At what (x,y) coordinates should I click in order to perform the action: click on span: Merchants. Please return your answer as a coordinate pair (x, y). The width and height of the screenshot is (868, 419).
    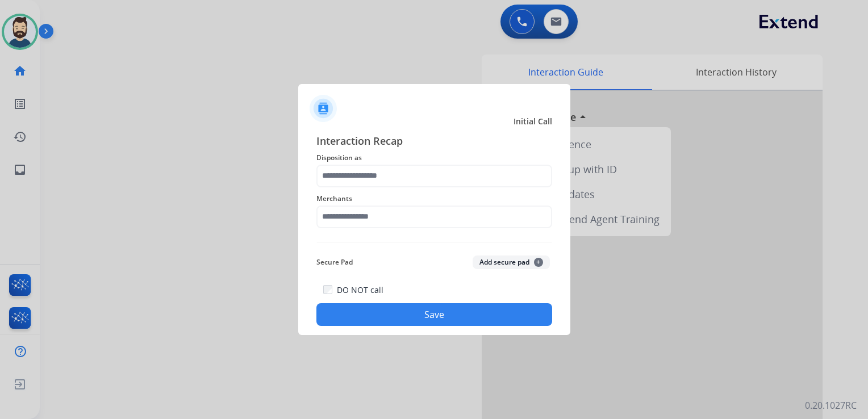
    Looking at the image, I should click on (434, 198).